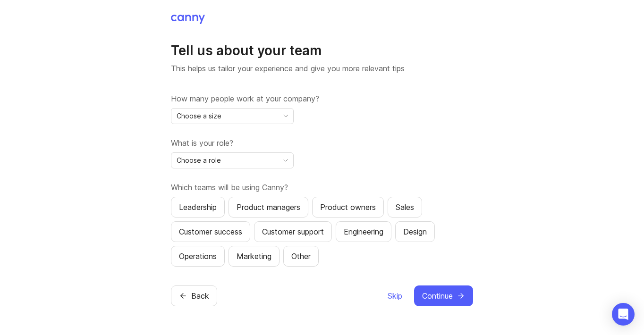 This screenshot has height=335, width=644. What do you see at coordinates (348, 207) in the screenshot?
I see `div: Product owners` at bounding box center [348, 207].